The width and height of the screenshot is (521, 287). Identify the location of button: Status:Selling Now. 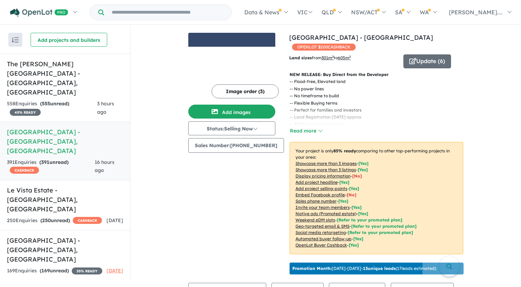
(232, 128).